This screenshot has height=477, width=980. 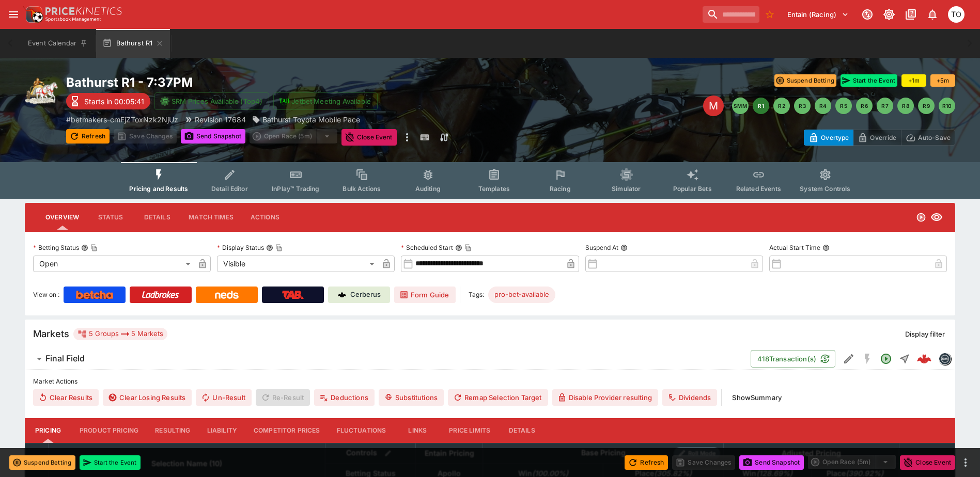 I want to click on button: Match Times, so click(x=211, y=218).